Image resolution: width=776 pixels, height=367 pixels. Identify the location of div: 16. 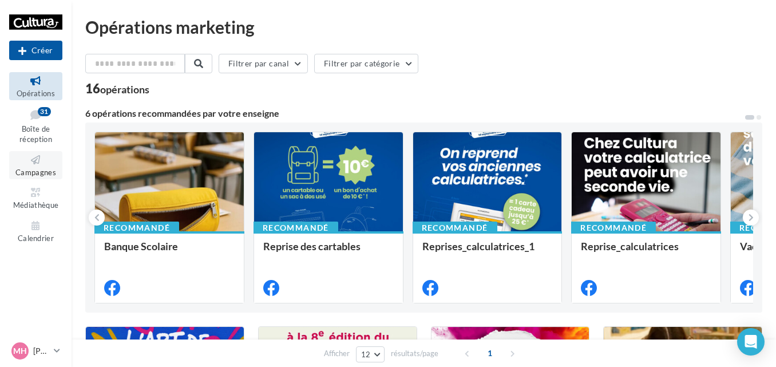
(117, 89).